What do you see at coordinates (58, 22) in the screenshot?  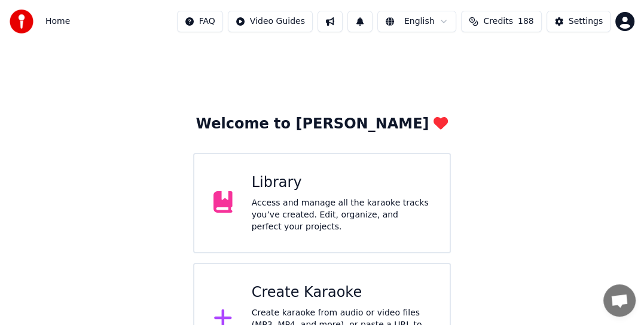 I see `nav: breadcrumb` at bounding box center [58, 22].